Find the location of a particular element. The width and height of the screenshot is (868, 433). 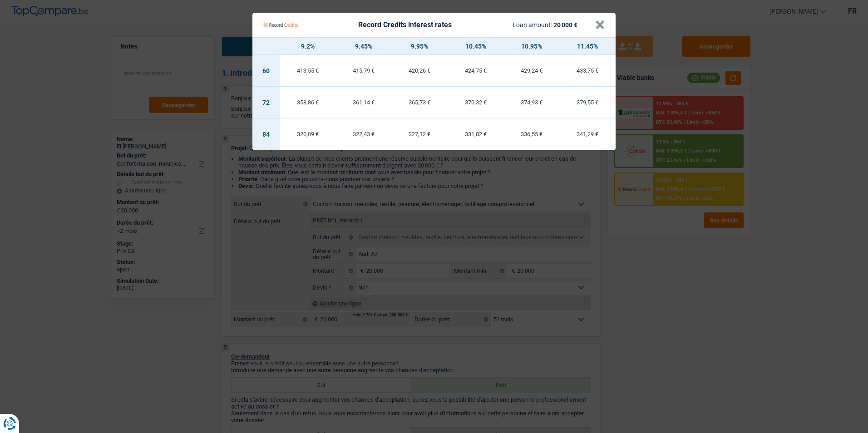

span: 20 000 € is located at coordinates (565, 25).